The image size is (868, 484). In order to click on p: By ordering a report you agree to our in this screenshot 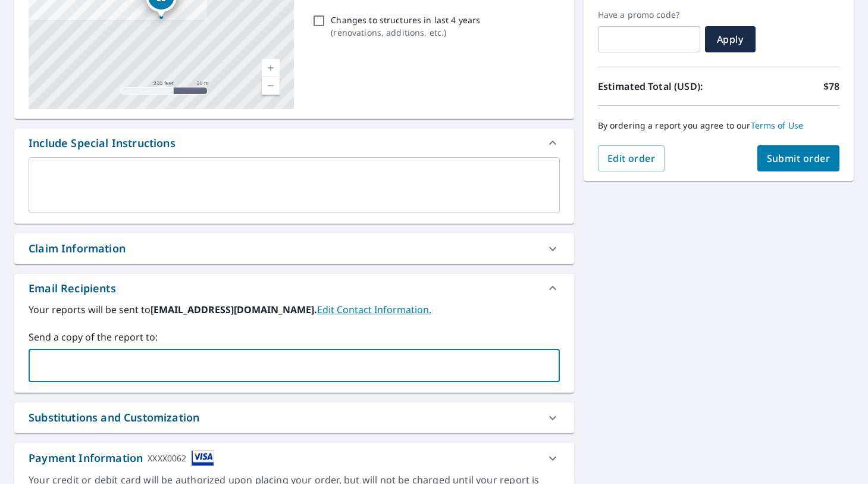, I will do `click(719, 126)`.